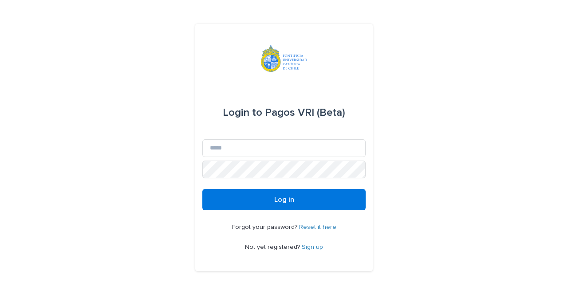  What do you see at coordinates (318, 227) in the screenshot?
I see `a: Reset it here` at bounding box center [318, 227].